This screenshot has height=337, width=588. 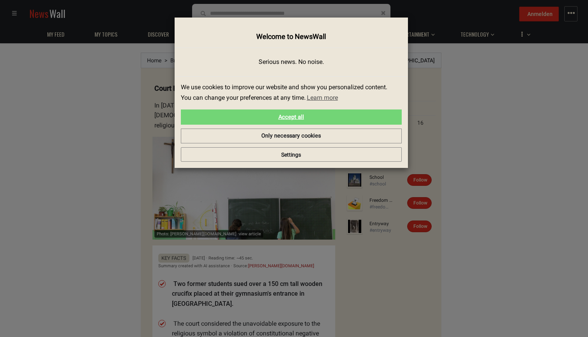 I want to click on a: allow cookies, so click(x=292, y=117).